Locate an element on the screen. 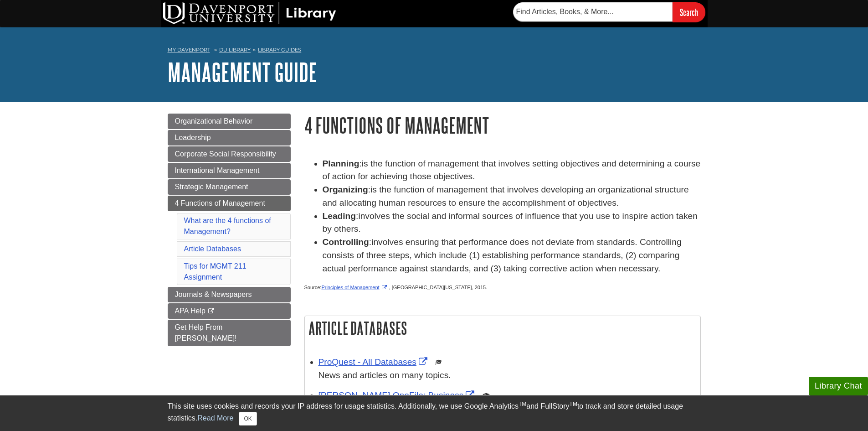 The image size is (868, 431). a: My Davenport is located at coordinates (189, 50).